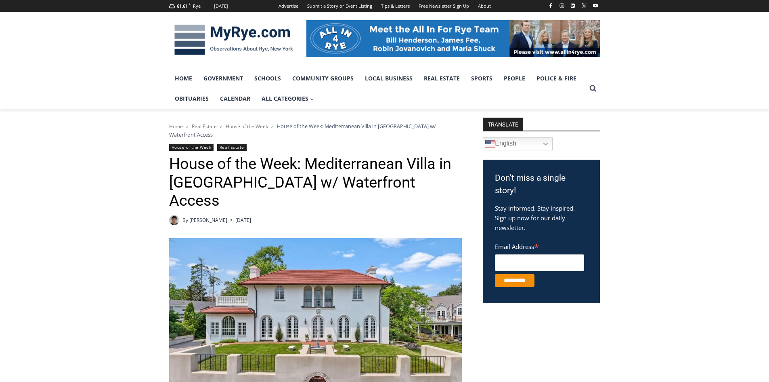  What do you see at coordinates (573, 6) in the screenshot?
I see `a: Linkedin` at bounding box center [573, 6].